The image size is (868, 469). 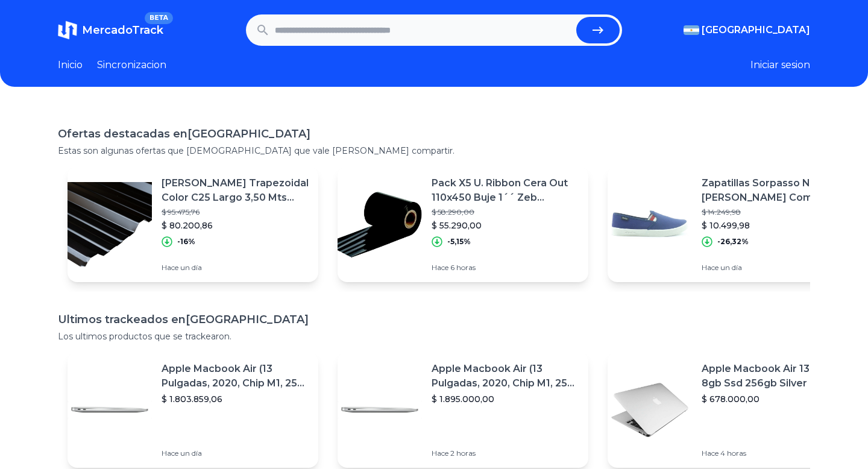 What do you see at coordinates (505, 453) in the screenshot?
I see `p: Hace 2 horas` at bounding box center [505, 453].